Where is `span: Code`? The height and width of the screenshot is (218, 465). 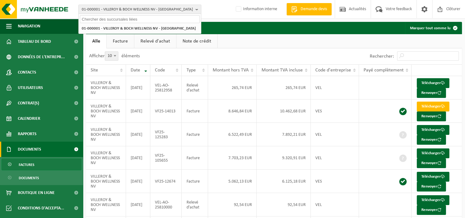 span: Code is located at coordinates (160, 70).